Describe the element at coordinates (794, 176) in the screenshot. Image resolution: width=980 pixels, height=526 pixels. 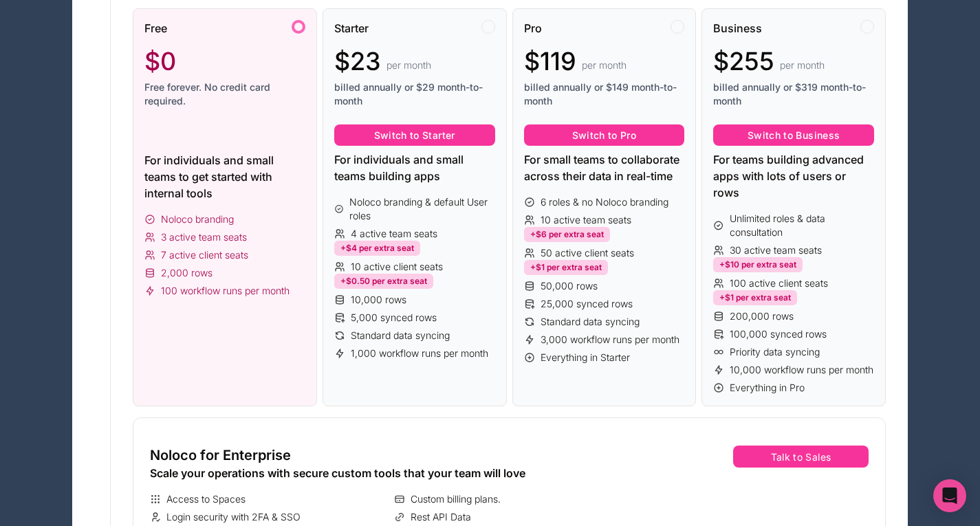
I see `div: For teams building advanced apps with lots of users or rows` at that location.